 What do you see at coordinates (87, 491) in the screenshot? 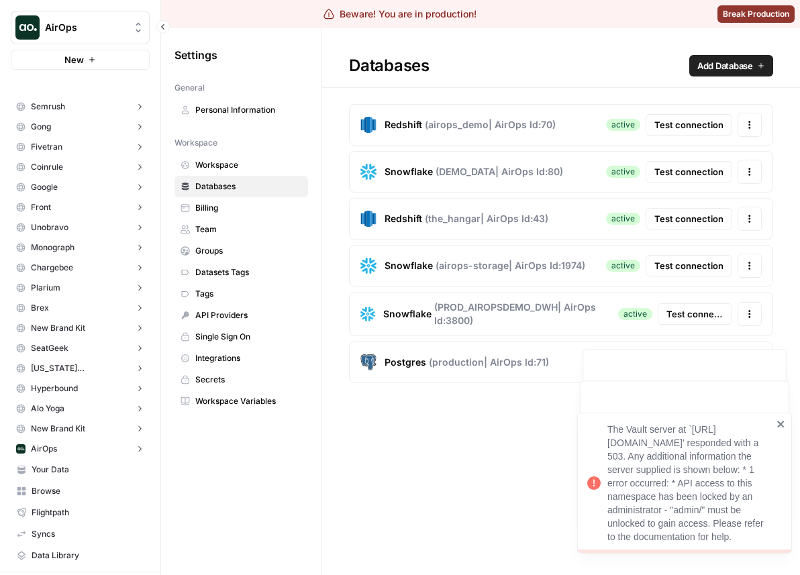
I see `span: Browse` at bounding box center [87, 491].